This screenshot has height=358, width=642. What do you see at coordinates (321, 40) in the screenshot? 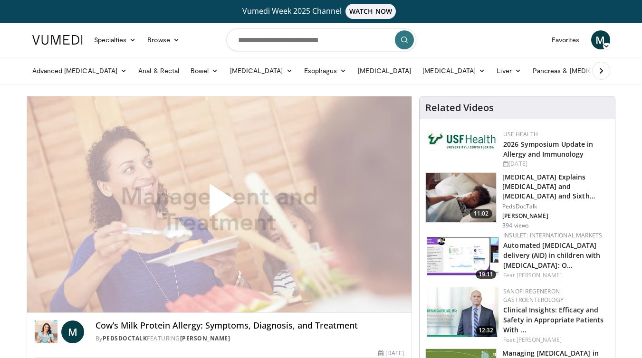
I see `input: Search topics, interventions` at bounding box center [321, 40].